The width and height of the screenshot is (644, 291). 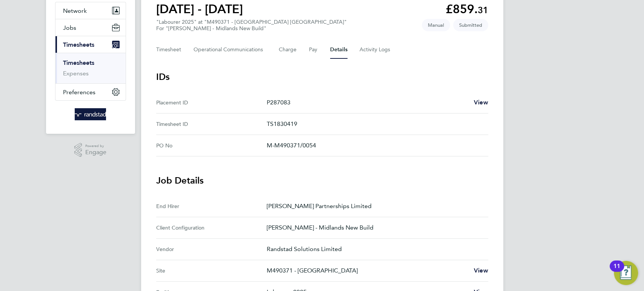 What do you see at coordinates (483, 10) in the screenshot?
I see `span: 31` at bounding box center [483, 10].